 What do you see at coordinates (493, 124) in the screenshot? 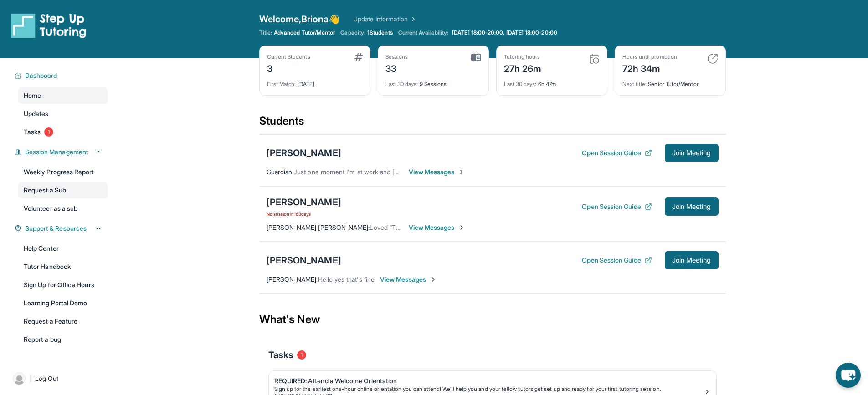
I see `div: Students` at bounding box center [493, 124].